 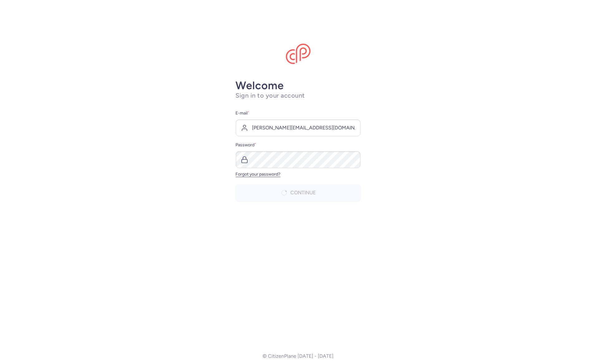 I want to click on label: E-mail, so click(x=298, y=113).